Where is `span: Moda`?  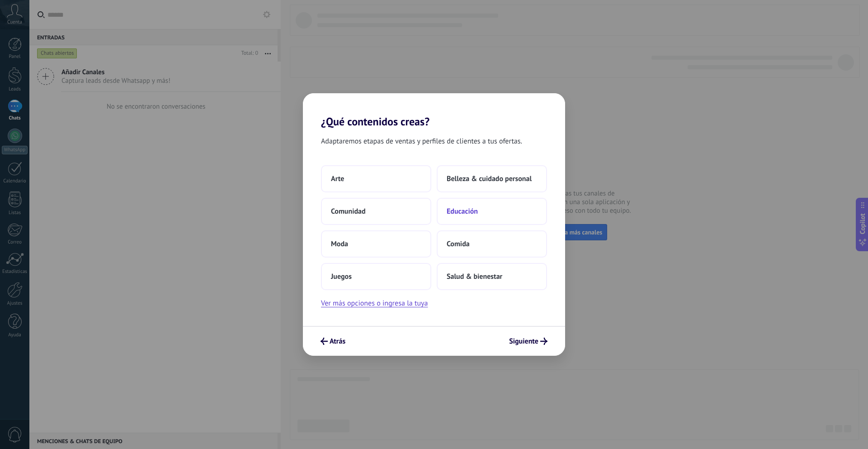 span: Moda is located at coordinates (340, 244).